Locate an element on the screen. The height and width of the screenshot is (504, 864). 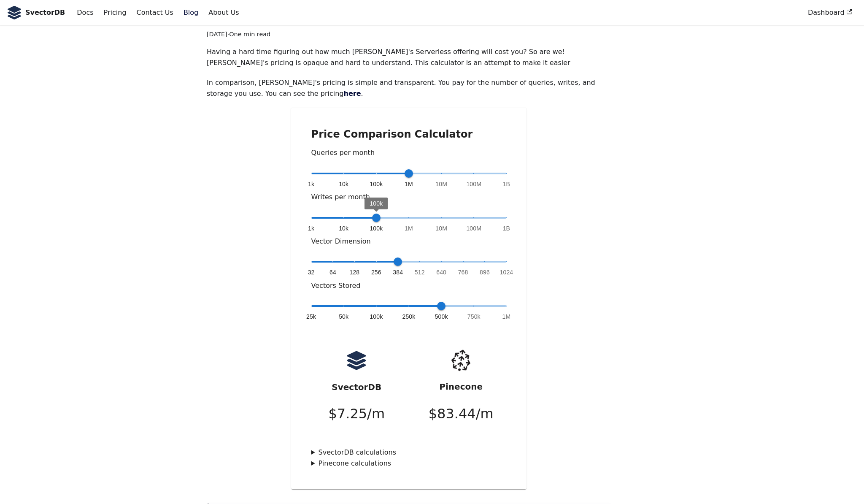
a: About Us is located at coordinates (224, 13).